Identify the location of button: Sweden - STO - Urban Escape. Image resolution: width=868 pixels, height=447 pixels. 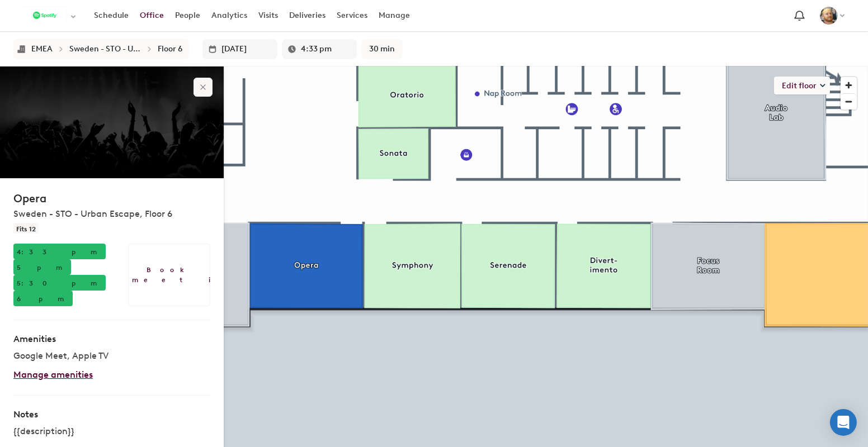
(105, 48).